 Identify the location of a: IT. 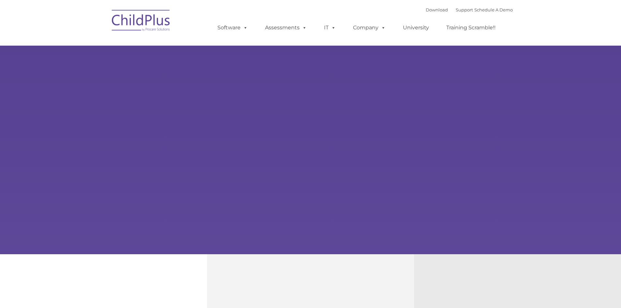
(330, 28).